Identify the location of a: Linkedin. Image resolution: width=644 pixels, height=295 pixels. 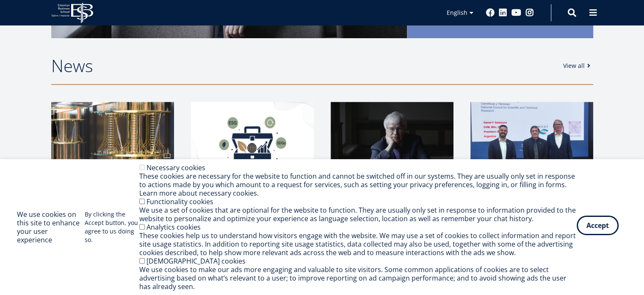
(503, 13).